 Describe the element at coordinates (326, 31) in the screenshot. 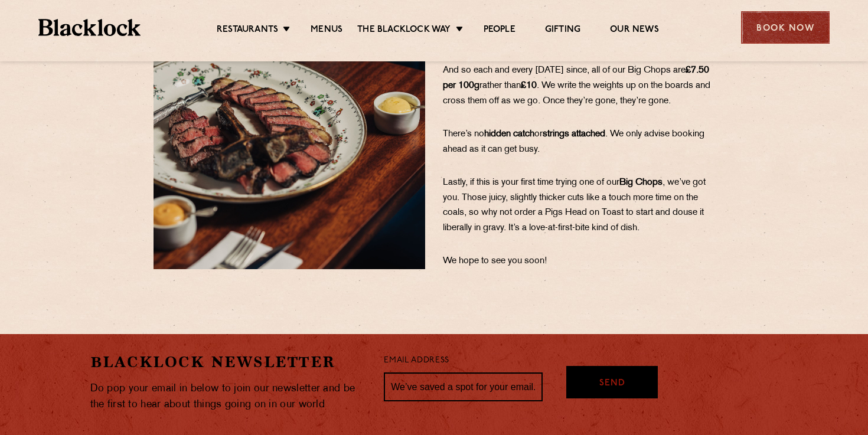

I see `a: Menus` at that location.